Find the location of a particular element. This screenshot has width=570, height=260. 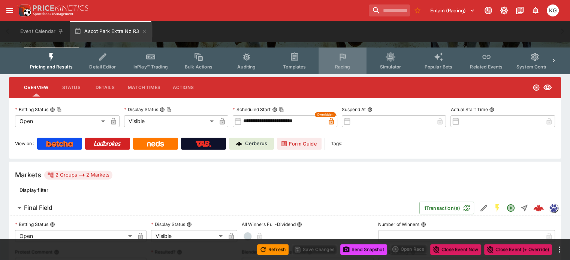

img: TabNZ is located at coordinates (203, 144).